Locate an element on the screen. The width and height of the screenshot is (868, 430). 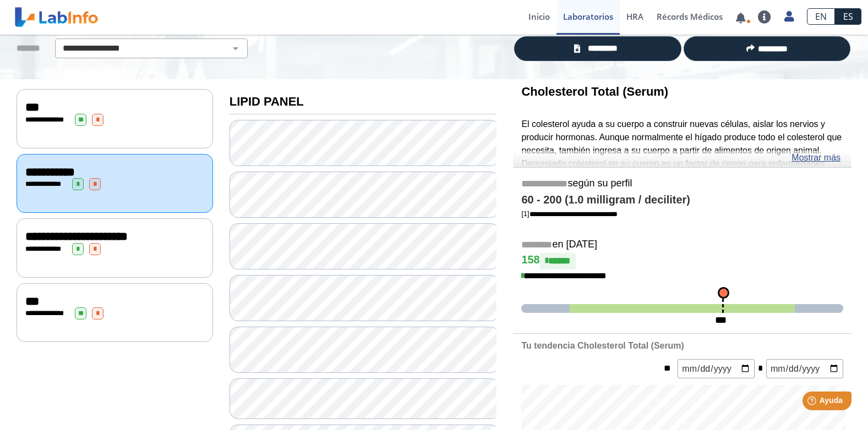
a: EN is located at coordinates (821, 17).